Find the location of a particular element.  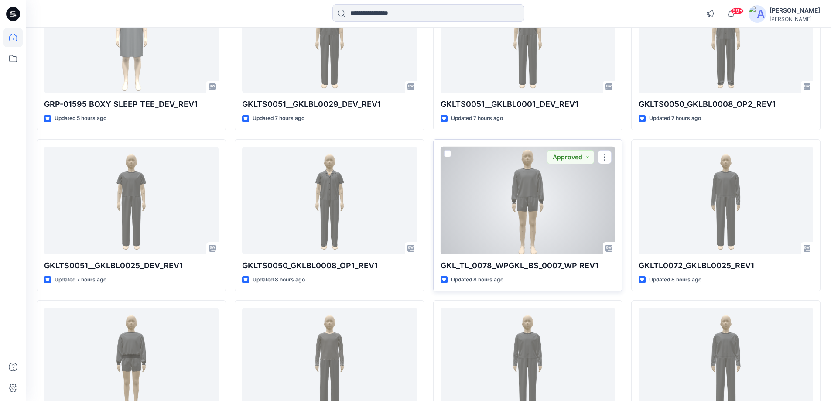

p: GRP-01595 BOXY SLEEP TEE_DEV_REV1 is located at coordinates (131, 104).